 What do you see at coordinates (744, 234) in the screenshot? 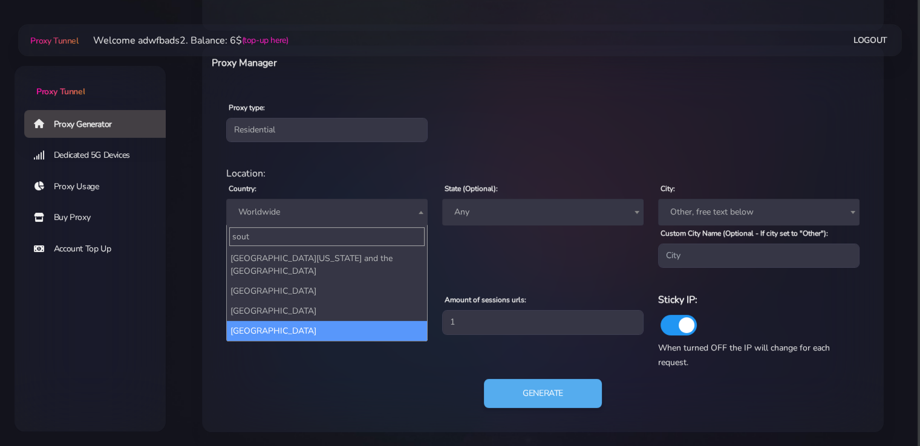
I see `label: Custom City Name (Optional - If city set to "Other"):` at bounding box center [744, 234].